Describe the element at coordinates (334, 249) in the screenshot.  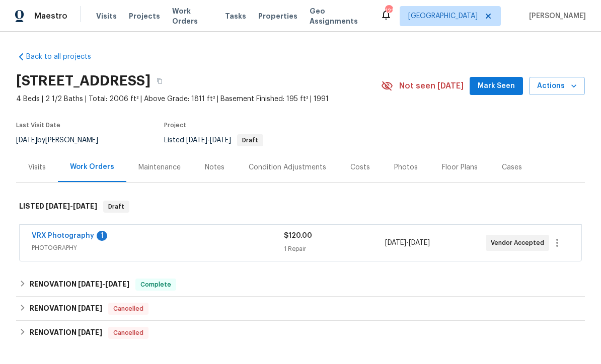
I see `div: 1 Repair` at that location.